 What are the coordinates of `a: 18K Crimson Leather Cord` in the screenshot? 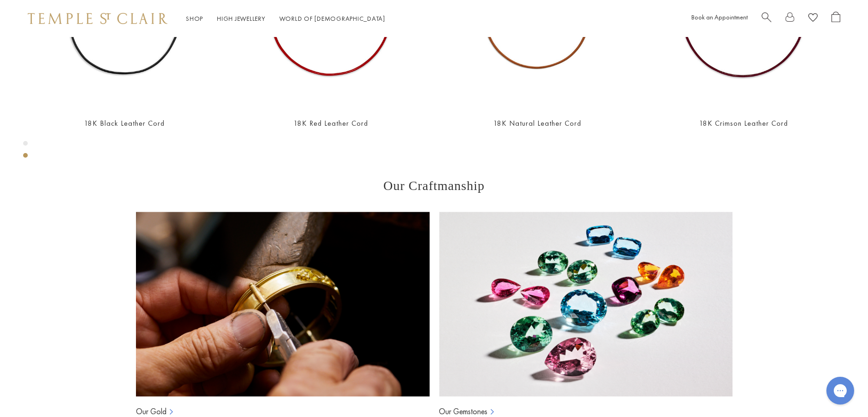 It's located at (743, 123).